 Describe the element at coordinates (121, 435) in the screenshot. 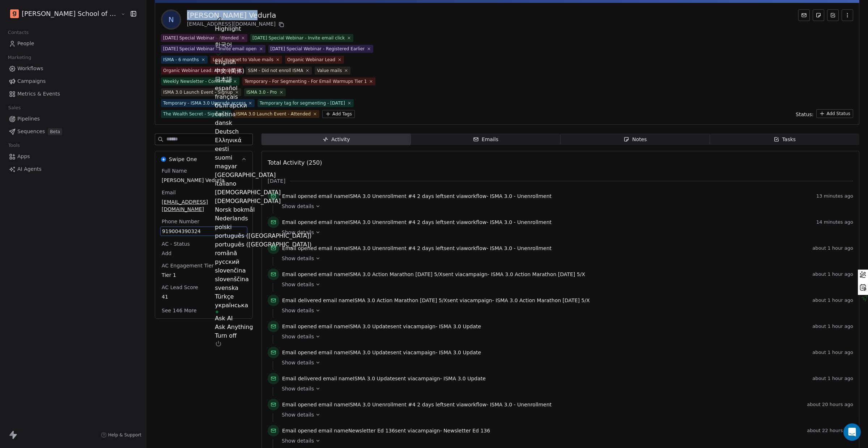

I see `a: Help & Support` at that location.